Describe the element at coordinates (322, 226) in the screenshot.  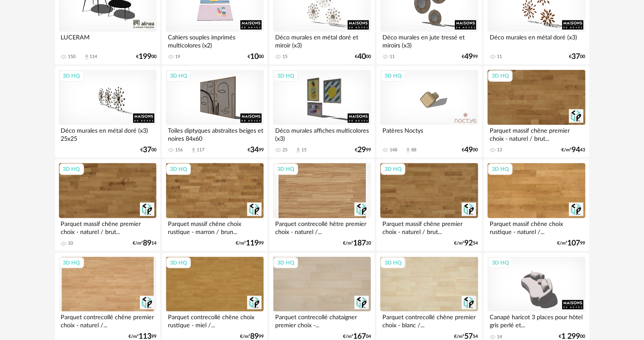
I see `div: Parquet contrecollé hêtre premier choix - naturel /...` at that location.